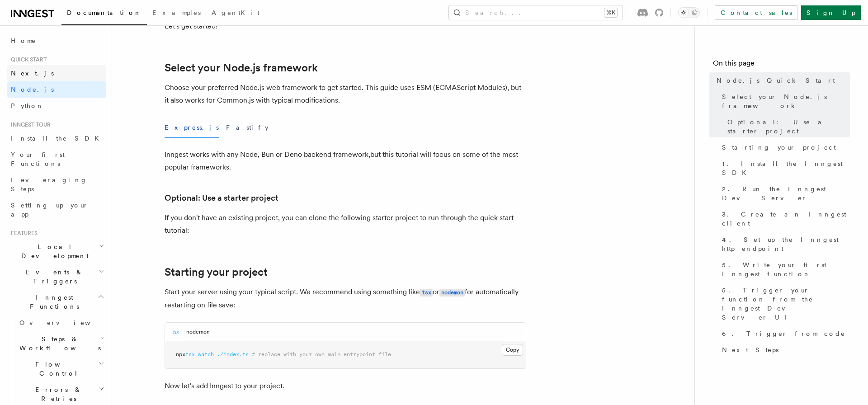 The height and width of the screenshot is (405, 868). Describe the element at coordinates (52, 301) in the screenshot. I see `span: Inngest Functions` at that location.